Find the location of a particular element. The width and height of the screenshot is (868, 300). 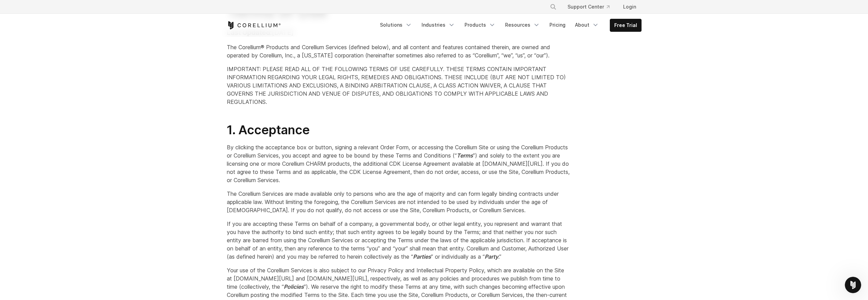

span: If you are accepting these Terms on behalf of a company, a governmental body, or other legal enti... is located at coordinates (398, 240).